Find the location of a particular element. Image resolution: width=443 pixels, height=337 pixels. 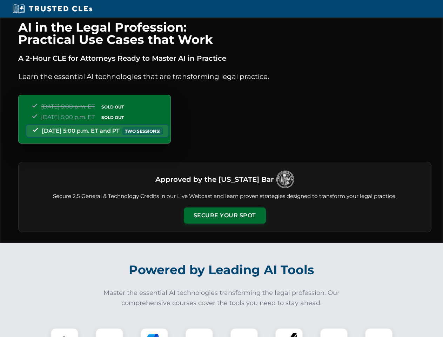

button: Secure Your Spot is located at coordinates (225, 215).